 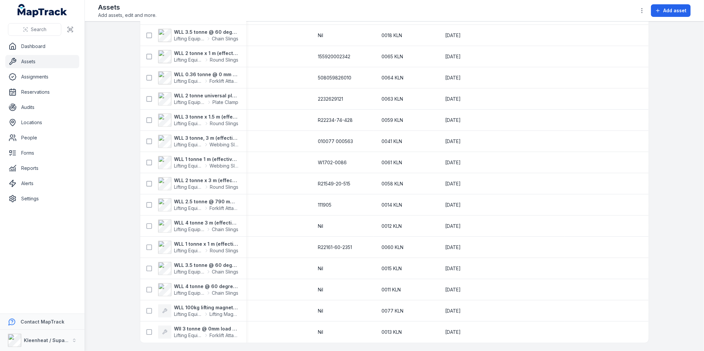 What do you see at coordinates (332, 163) in the screenshot?
I see `span: W1702-0086` at bounding box center [332, 163].